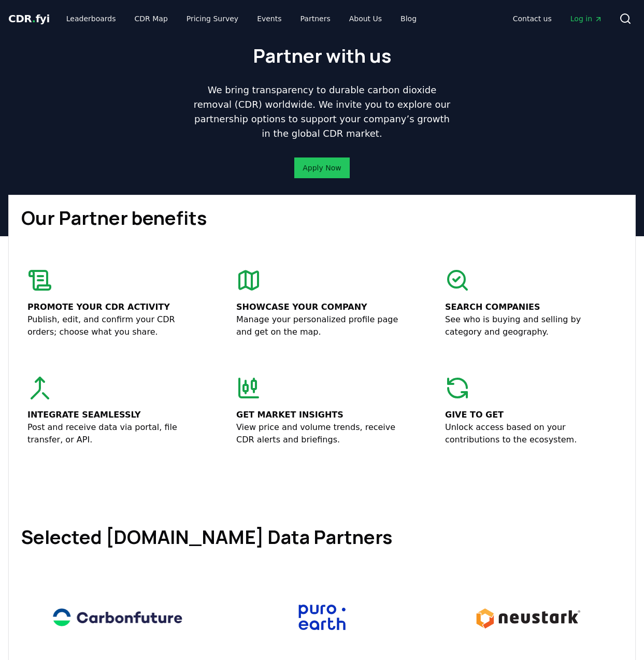 This screenshot has width=644, height=660. What do you see at coordinates (322, 326) in the screenshot?
I see `p: Manage your personalized profile page and get on the map.` at bounding box center [322, 326].